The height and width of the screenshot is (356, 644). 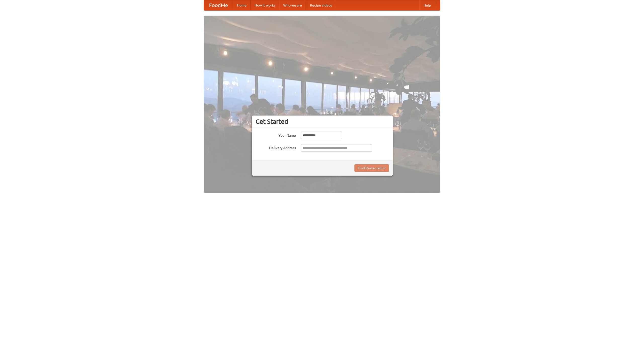 What do you see at coordinates (265, 5) in the screenshot?
I see `a: How it works` at bounding box center [265, 5].